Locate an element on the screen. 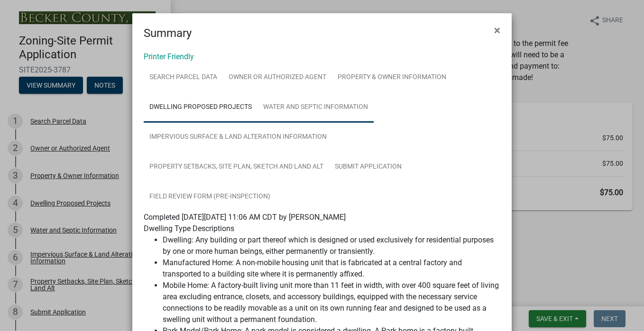  button: Close is located at coordinates (497, 31).